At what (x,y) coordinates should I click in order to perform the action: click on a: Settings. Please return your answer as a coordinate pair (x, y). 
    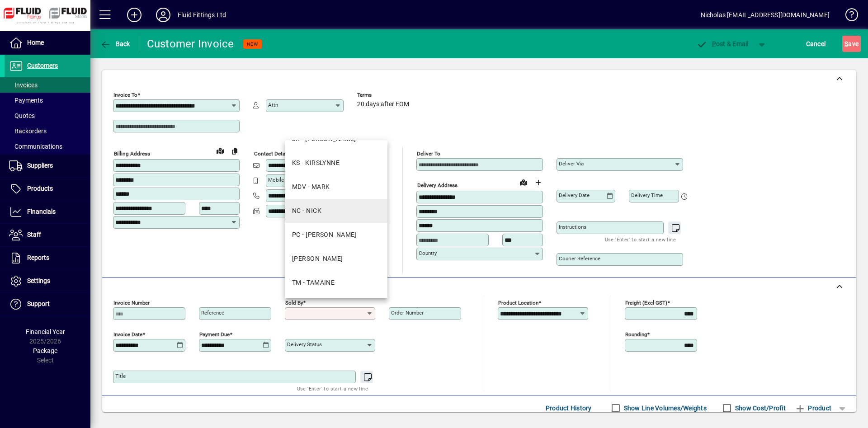
    Looking at the image, I should click on (48, 281).